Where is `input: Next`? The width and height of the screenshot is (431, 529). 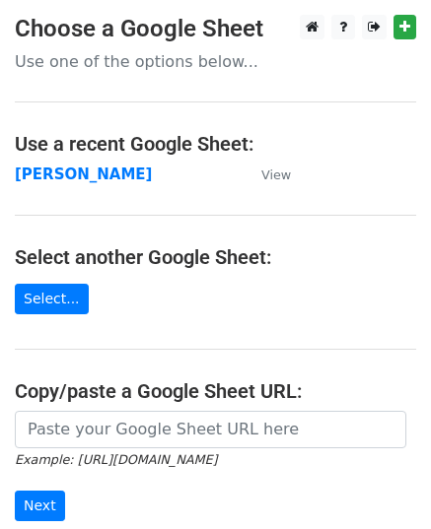 input: Next is located at coordinates (39, 506).